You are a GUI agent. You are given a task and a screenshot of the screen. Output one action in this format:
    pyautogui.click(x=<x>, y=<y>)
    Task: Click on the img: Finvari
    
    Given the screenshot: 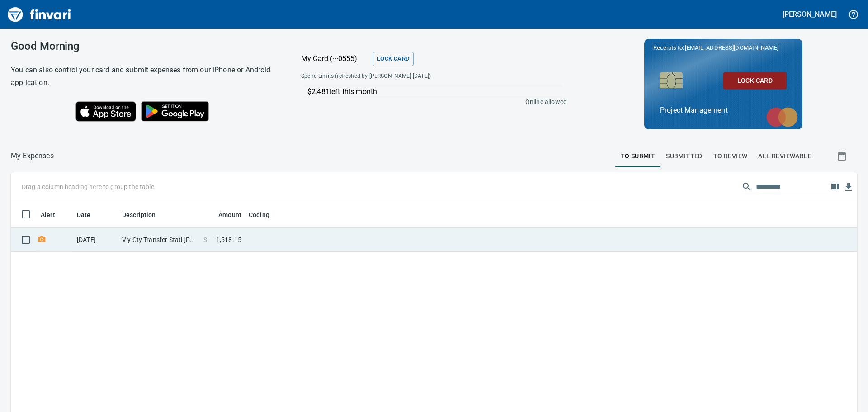 What is the action you would take?
    pyautogui.click(x=39, y=14)
    